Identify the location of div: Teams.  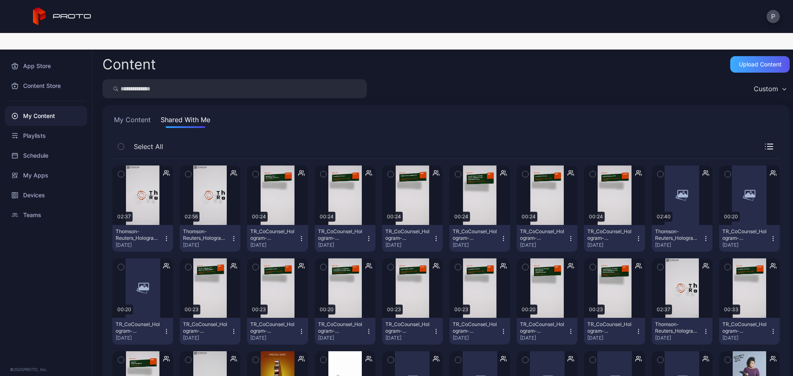
(46, 215).